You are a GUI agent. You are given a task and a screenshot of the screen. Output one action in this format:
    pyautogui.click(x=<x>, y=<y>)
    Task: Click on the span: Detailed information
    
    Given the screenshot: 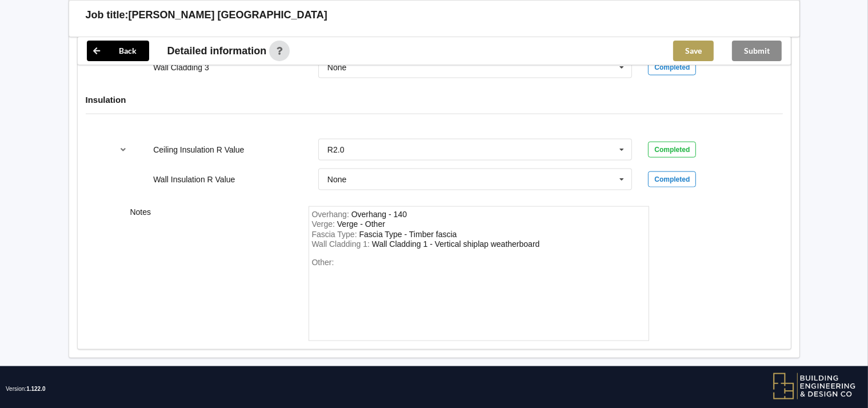 What is the action you would take?
    pyautogui.click(x=217, y=51)
    